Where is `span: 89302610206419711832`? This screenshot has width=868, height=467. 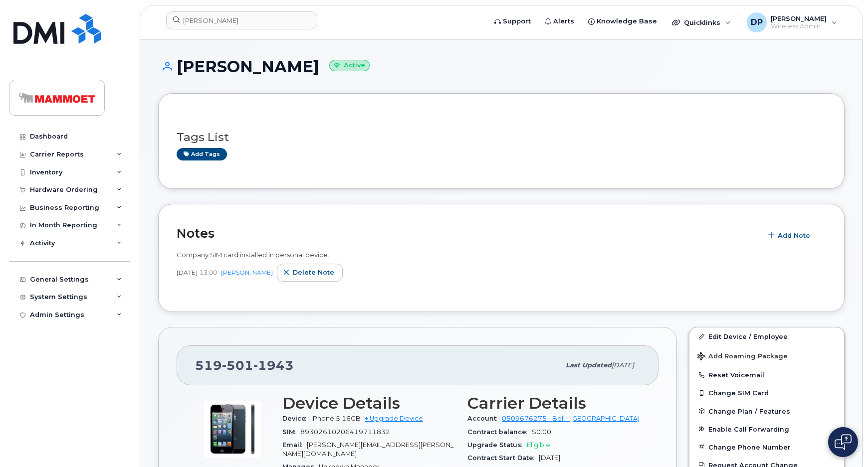 span: 89302610206419711832 is located at coordinates (345, 432).